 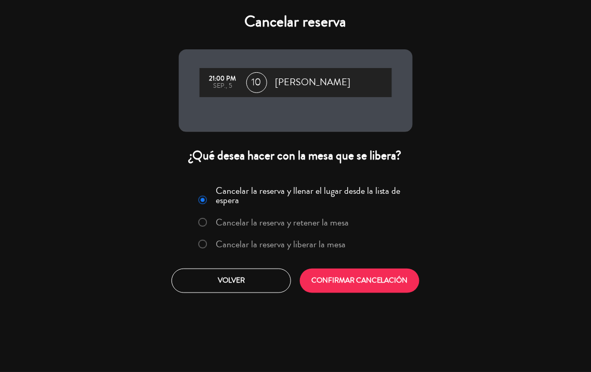 What do you see at coordinates (282, 222) in the screenshot?
I see `label: Cancelar la reserva y retener la mesa` at bounding box center [282, 222].